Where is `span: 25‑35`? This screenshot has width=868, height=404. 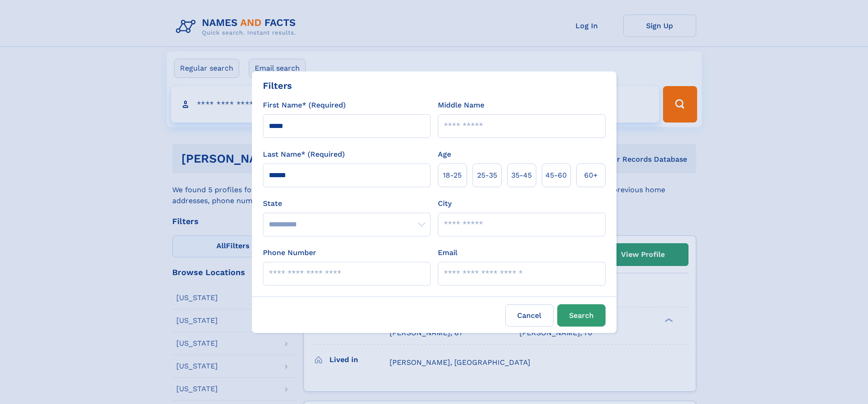 span: 25‑35 is located at coordinates (487, 176).